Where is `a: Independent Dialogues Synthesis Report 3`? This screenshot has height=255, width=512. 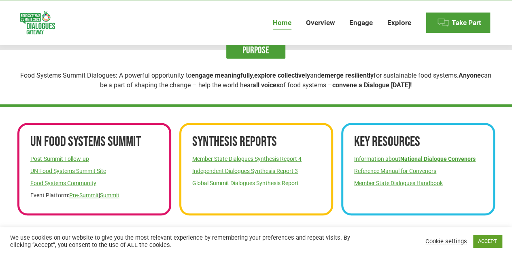 a: Independent Dialogues Synthesis Report 3 is located at coordinates (245, 171).